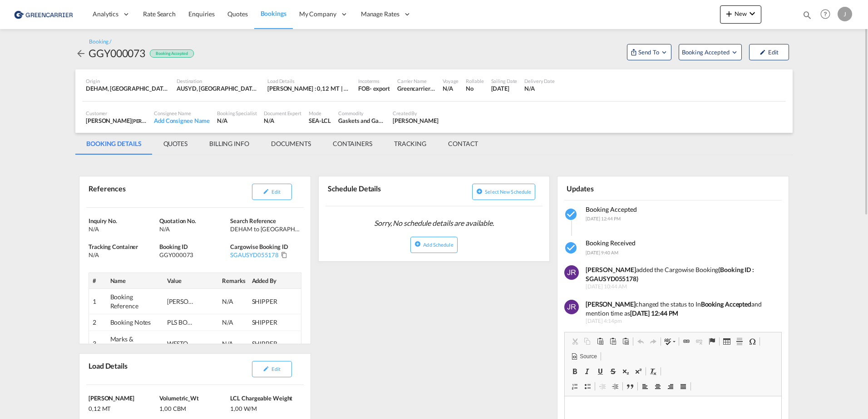  What do you see at coordinates (638, 371) in the screenshot?
I see `a: Superscript` at bounding box center [638, 371].